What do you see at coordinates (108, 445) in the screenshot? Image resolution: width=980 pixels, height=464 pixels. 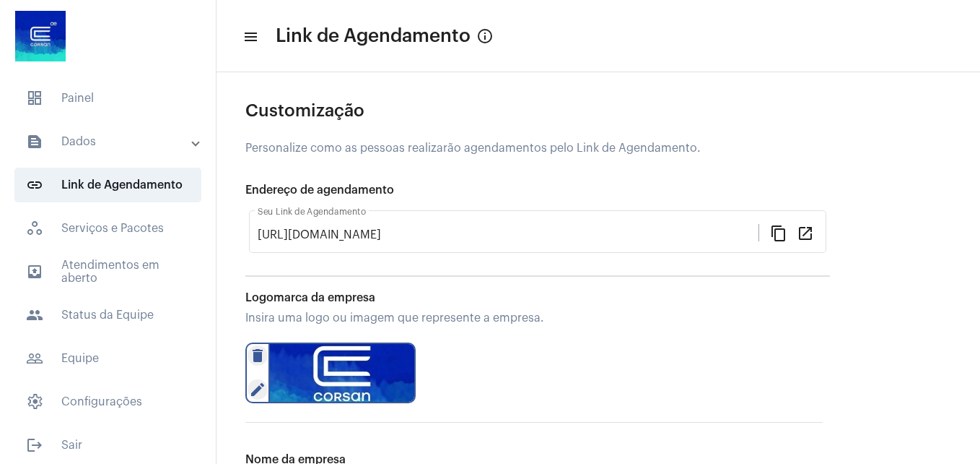 I see `span: Sair` at bounding box center [108, 445].